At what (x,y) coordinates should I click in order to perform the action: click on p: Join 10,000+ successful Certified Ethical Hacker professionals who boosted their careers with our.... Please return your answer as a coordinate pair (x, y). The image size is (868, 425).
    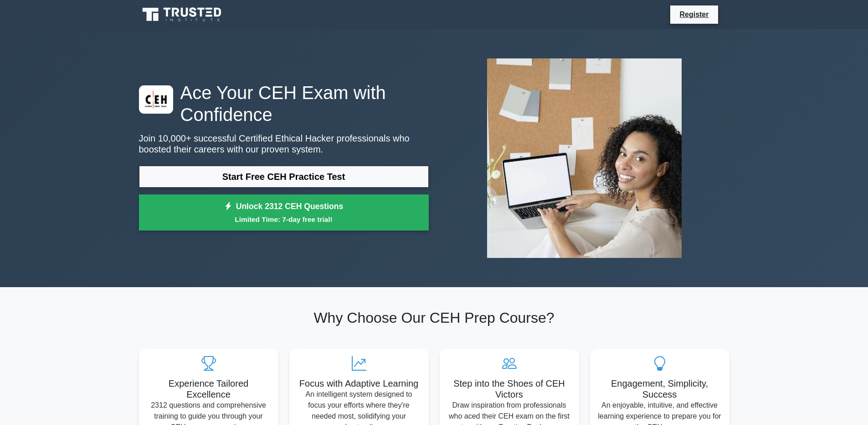
    Looking at the image, I should click on (284, 144).